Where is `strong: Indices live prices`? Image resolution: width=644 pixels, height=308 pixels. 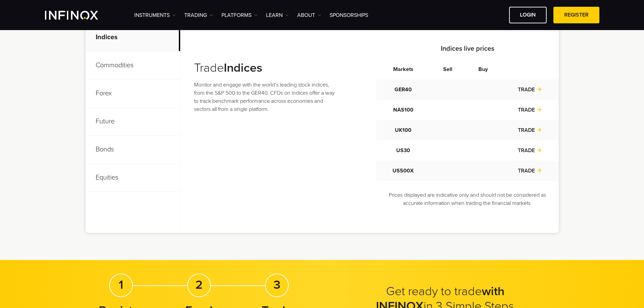
strong: Indices live prices is located at coordinates (468, 49).